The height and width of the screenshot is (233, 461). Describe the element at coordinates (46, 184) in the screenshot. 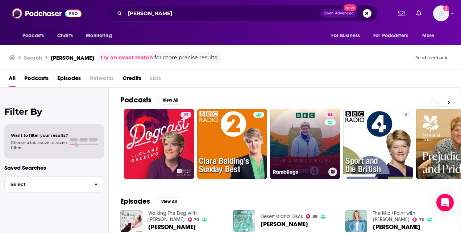

I see `span: Select` at that location.